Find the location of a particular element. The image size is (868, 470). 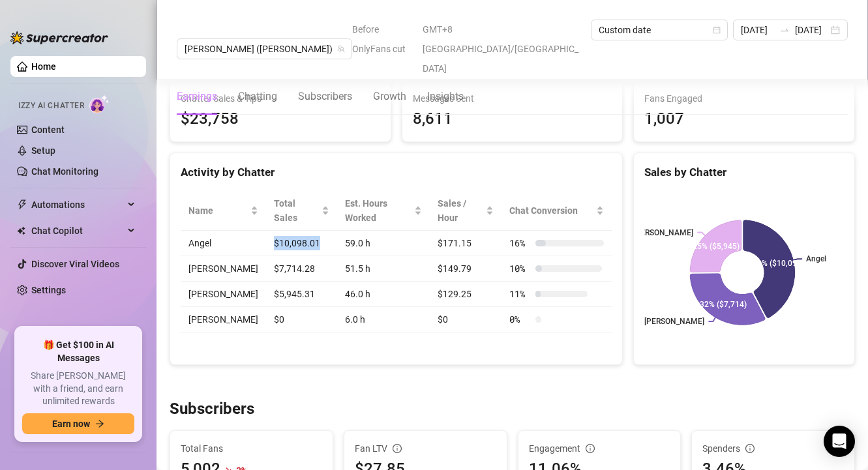

span: Jaylie (jaylietori) is located at coordinates (264, 49).